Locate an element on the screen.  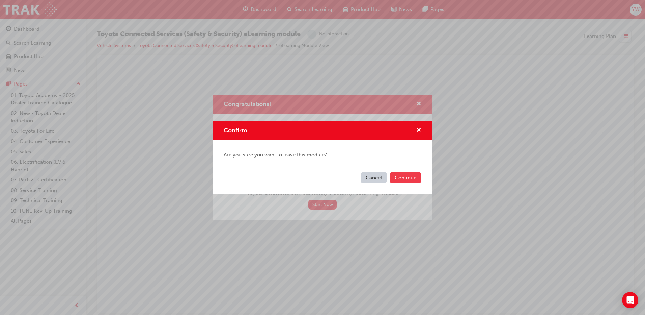
div: Open Intercom Messenger is located at coordinates (630, 300).